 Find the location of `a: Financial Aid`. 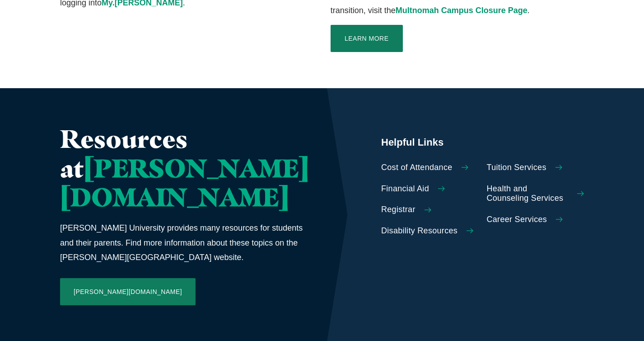

a: Financial Aid is located at coordinates (430, 188).